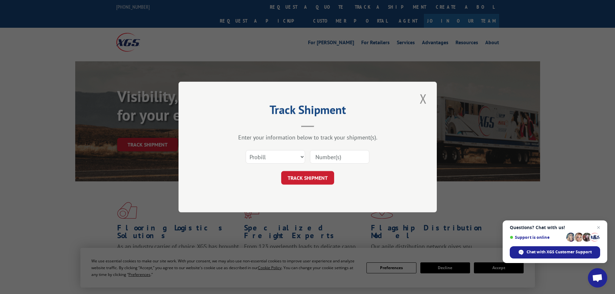 The image size is (615, 294). What do you see at coordinates (308, 111) in the screenshot?
I see `h2: Track Shipment` at bounding box center [308, 111].